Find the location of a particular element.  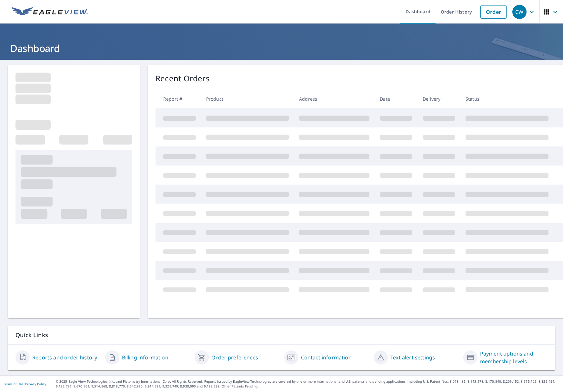

a: Text alert settings is located at coordinates (413, 358).